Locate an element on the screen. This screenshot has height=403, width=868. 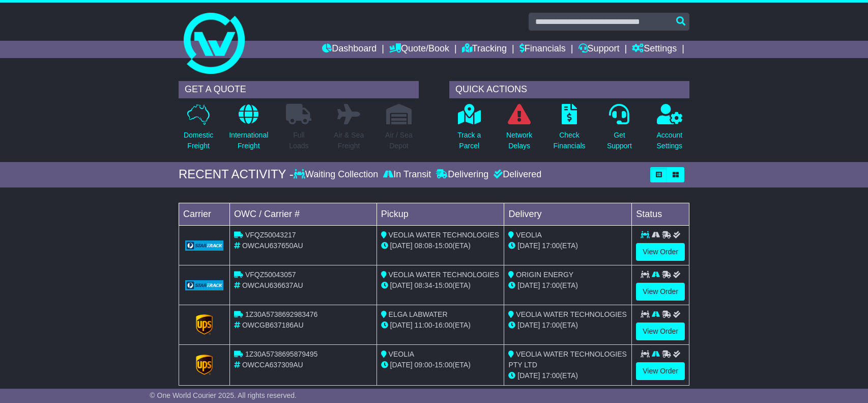
span: VEOLIA WATER TECHNOLOGIES PTY LTD is located at coordinates (568, 359).